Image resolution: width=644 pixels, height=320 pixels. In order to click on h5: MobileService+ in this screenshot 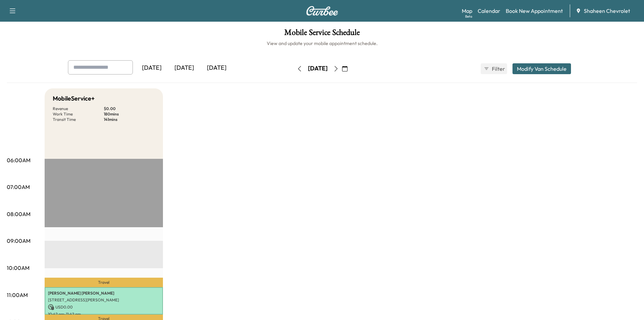, I will do `click(74, 99)`.